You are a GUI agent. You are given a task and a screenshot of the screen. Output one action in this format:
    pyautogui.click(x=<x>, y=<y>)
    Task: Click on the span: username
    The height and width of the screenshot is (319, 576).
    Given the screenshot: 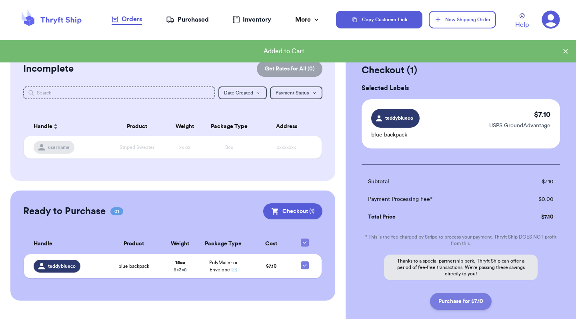 What is the action you would take?
    pyautogui.click(x=59, y=147)
    